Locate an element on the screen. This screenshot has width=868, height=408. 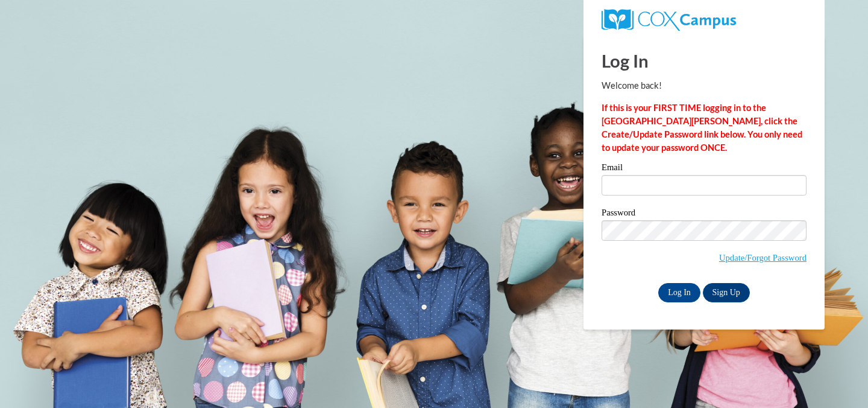
p: Welcome back! is located at coordinates (704, 86).